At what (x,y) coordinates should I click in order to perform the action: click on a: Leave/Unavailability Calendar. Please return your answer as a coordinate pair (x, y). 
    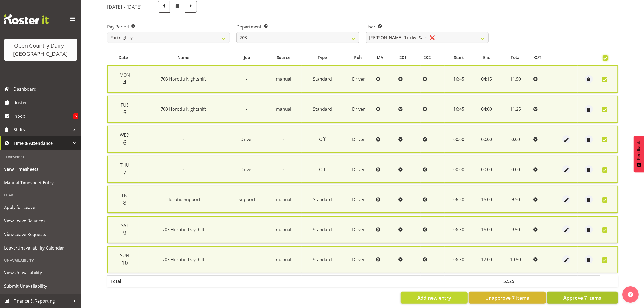
    Looking at the image, I should click on (41, 248).